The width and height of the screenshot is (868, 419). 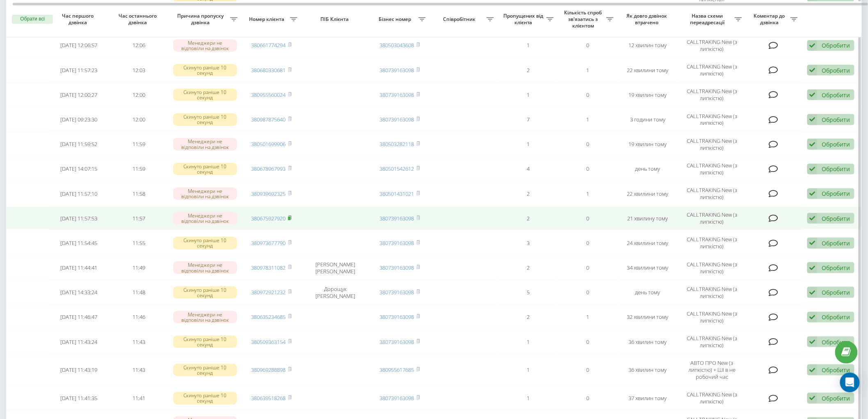 I want to click on a: 380675927920, so click(x=269, y=218).